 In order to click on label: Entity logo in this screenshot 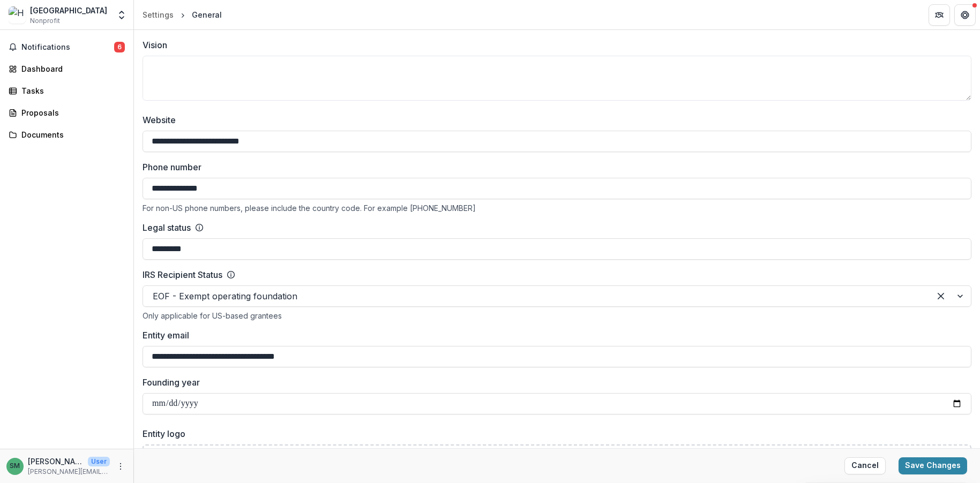, I will do `click(554, 434)`.